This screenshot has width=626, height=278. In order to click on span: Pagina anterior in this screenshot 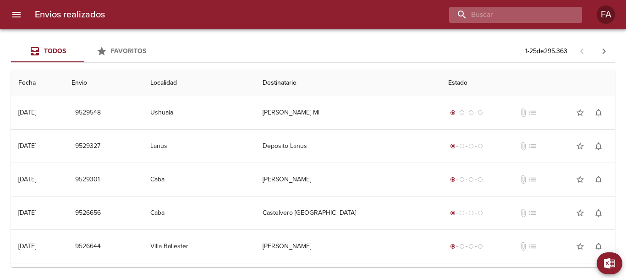, I will do `click(582, 51)`.